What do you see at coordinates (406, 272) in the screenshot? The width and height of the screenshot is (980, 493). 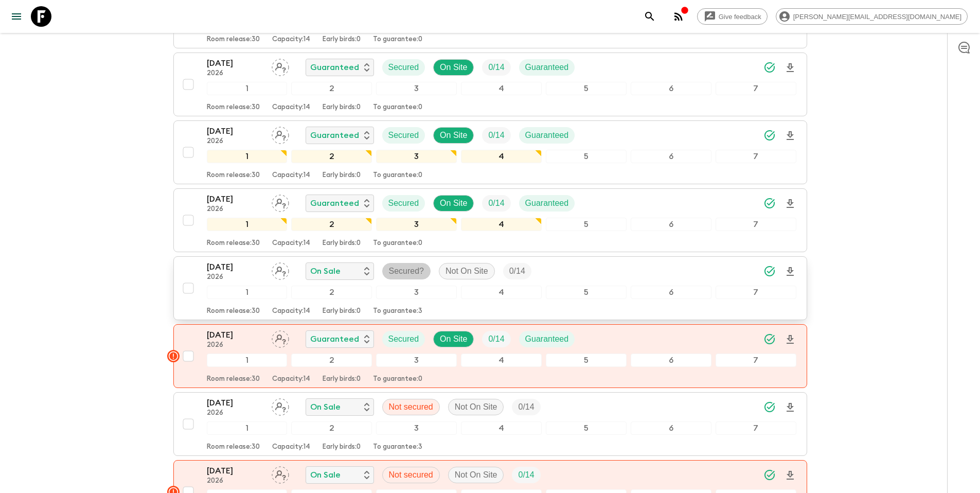 I see `div: Secured?` at bounding box center [406, 272].